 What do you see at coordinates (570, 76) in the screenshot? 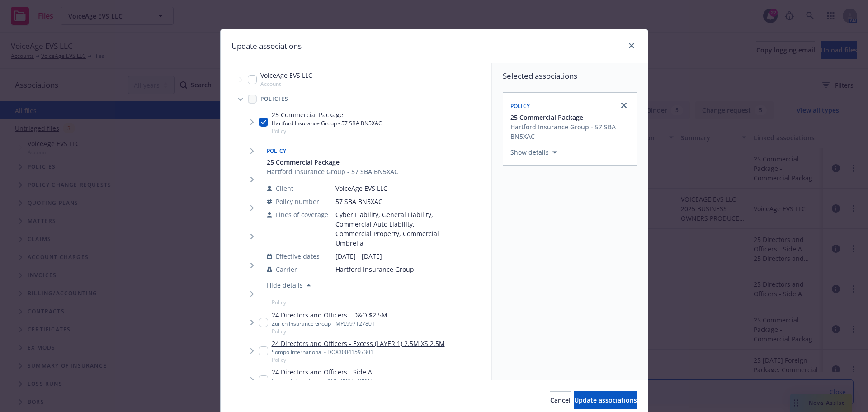
I see `span: Selected associations` at bounding box center [570, 76].